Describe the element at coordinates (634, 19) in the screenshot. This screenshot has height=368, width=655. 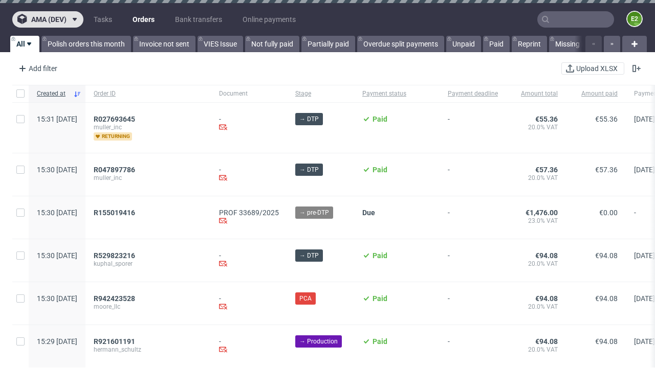
I see `figcaption: e2` at that location.